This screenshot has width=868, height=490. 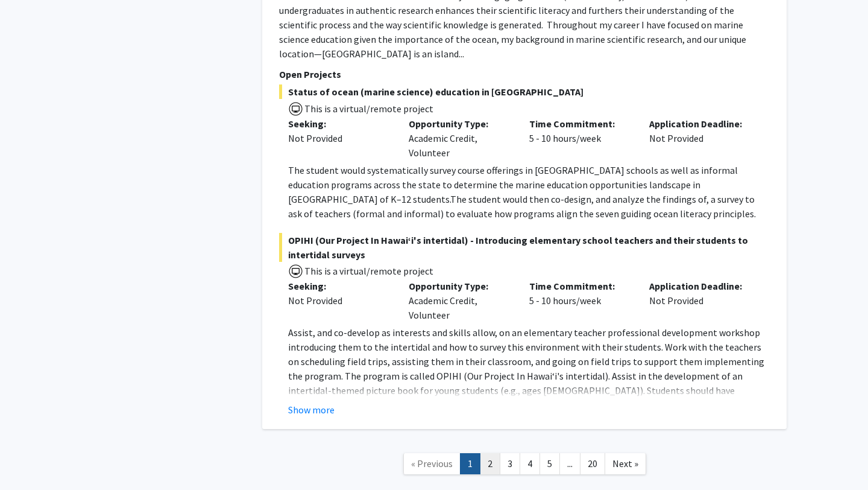 What do you see at coordinates (593, 464) in the screenshot?
I see `a: 20` at bounding box center [593, 464].